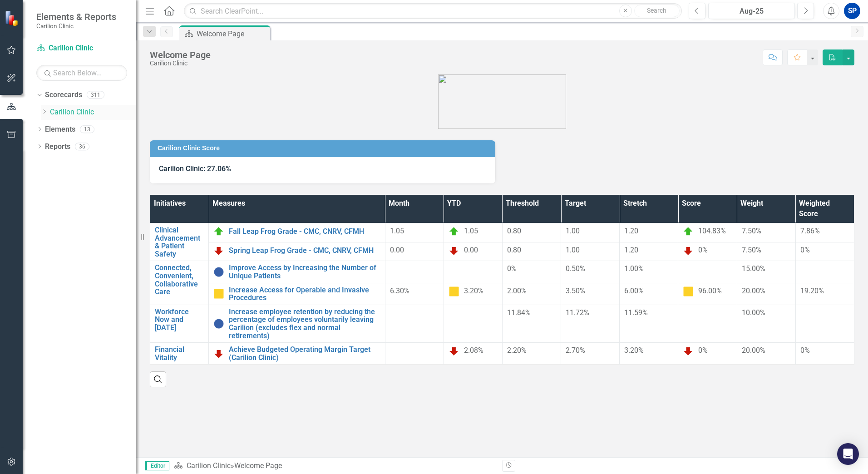 This screenshot has height=474, width=868. I want to click on span: Search, so click(656, 10).